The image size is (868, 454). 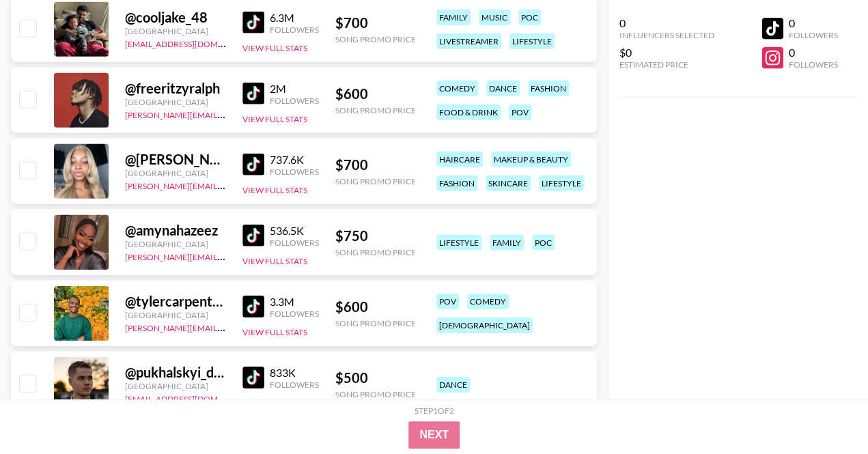 What do you see at coordinates (459, 159) in the screenshot?
I see `div: haircare` at bounding box center [459, 159].